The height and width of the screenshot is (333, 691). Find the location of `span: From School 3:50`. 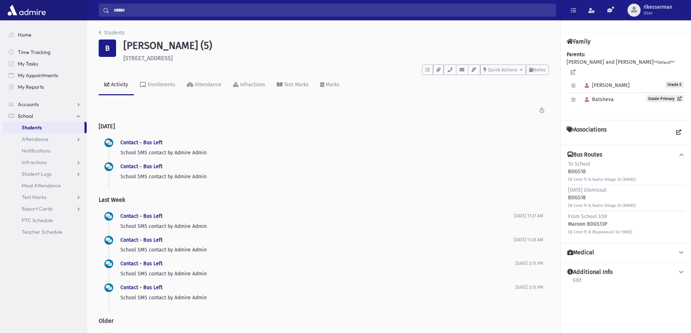

span: From School 3:50 is located at coordinates (588, 217).